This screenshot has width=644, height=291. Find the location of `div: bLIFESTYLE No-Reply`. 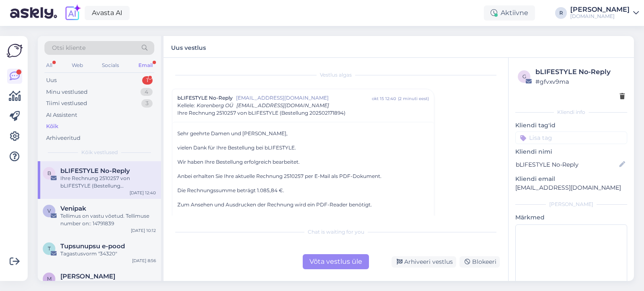

div: bLIFESTYLE No-Reply is located at coordinates (580, 72).